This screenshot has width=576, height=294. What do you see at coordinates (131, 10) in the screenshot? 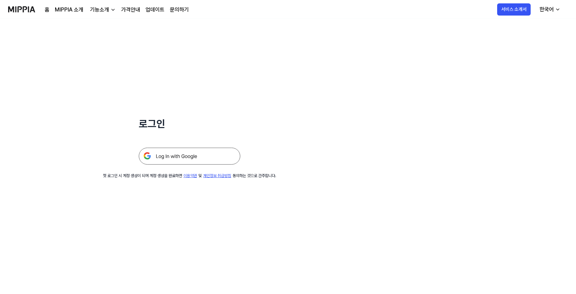
I see `a: 가격안내` at bounding box center [131, 10].